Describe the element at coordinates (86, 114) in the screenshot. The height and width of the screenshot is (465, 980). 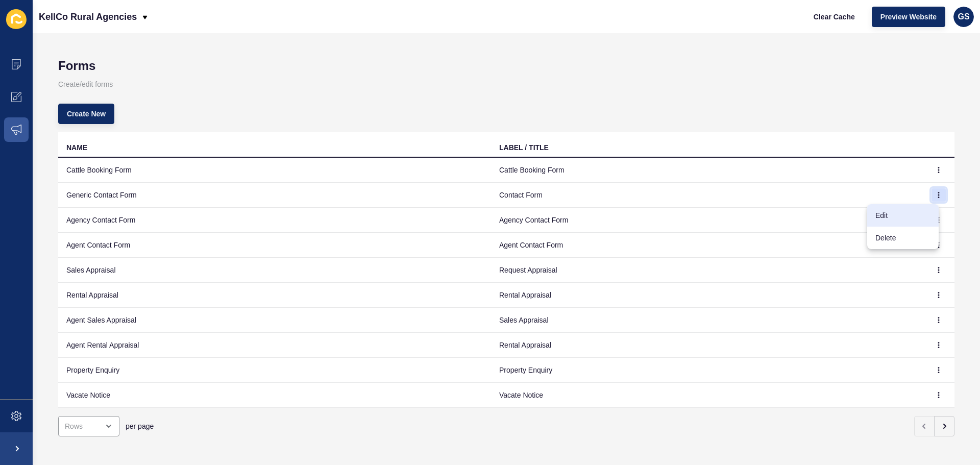
I see `button: Create New` at that location.